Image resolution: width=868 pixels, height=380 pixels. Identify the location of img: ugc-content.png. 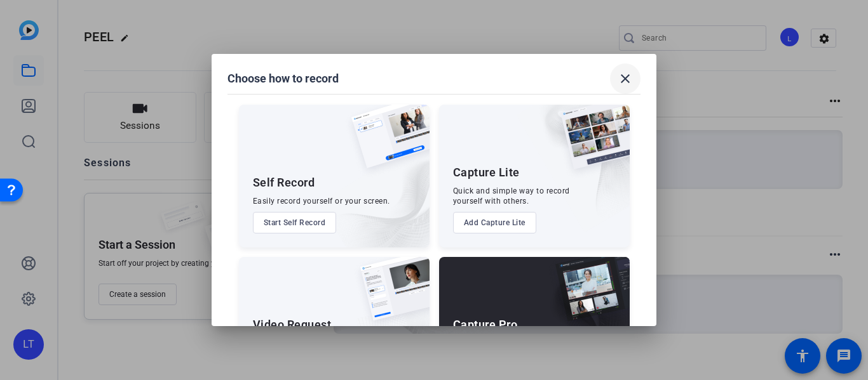
(390, 295).